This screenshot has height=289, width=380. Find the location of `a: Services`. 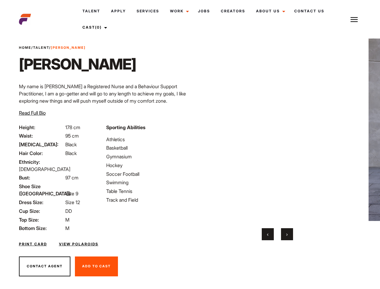

a: Services is located at coordinates (148, 11).